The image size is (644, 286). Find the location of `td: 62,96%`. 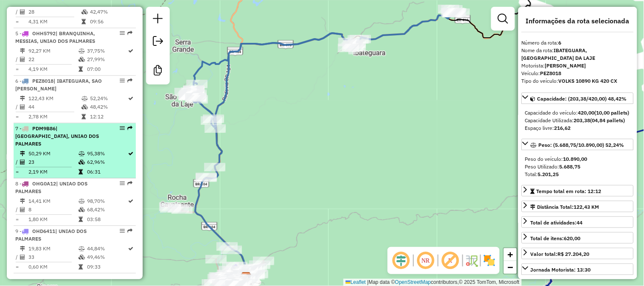

td: 62,96% is located at coordinates (107, 162).